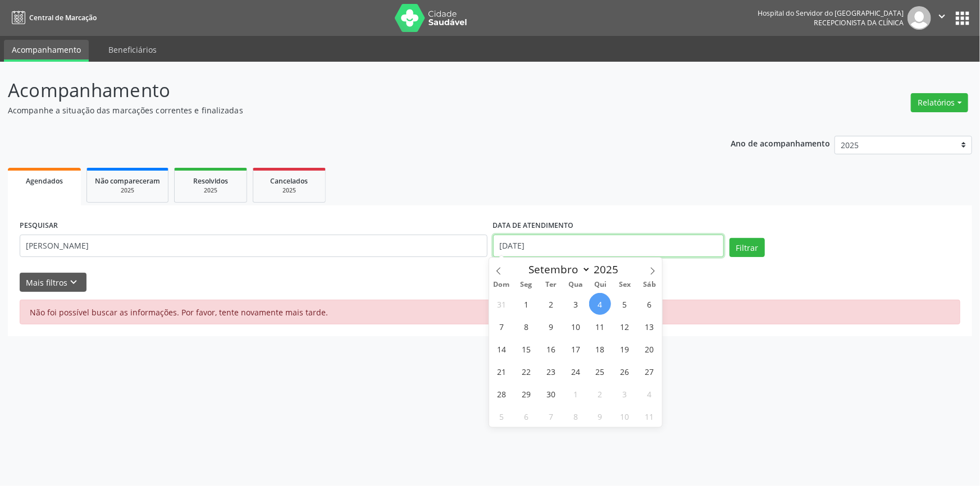  Describe the element at coordinates (526, 416) in the screenshot. I see `span: Outubro 6, 2025` at that location.